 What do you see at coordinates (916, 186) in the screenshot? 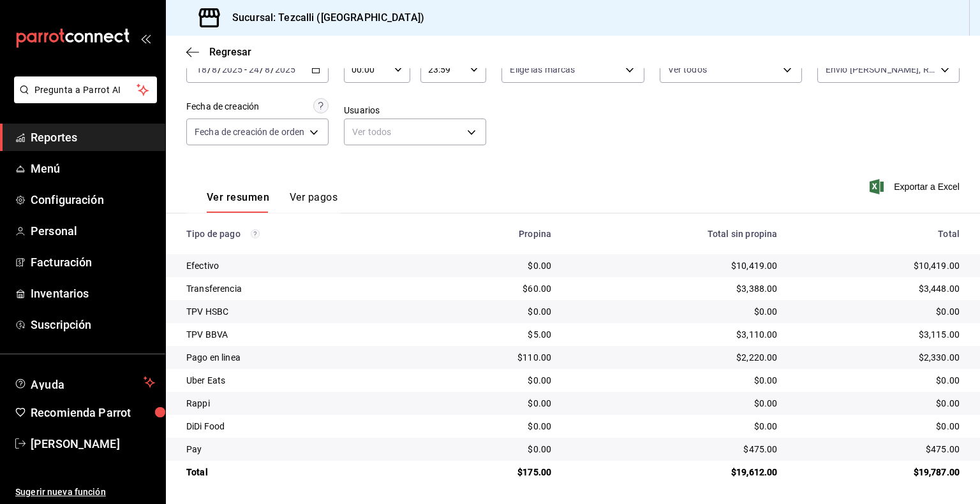
I see `span: Exportar a Excel` at bounding box center [916, 186].